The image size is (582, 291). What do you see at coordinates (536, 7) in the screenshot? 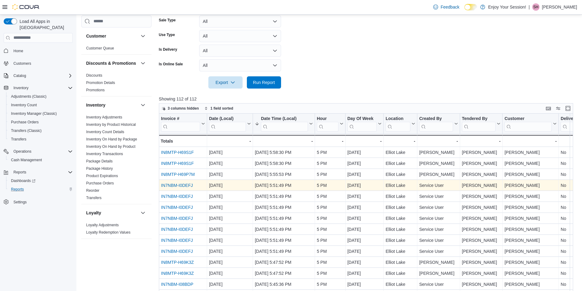
I see `span: SH` at bounding box center [536, 7].